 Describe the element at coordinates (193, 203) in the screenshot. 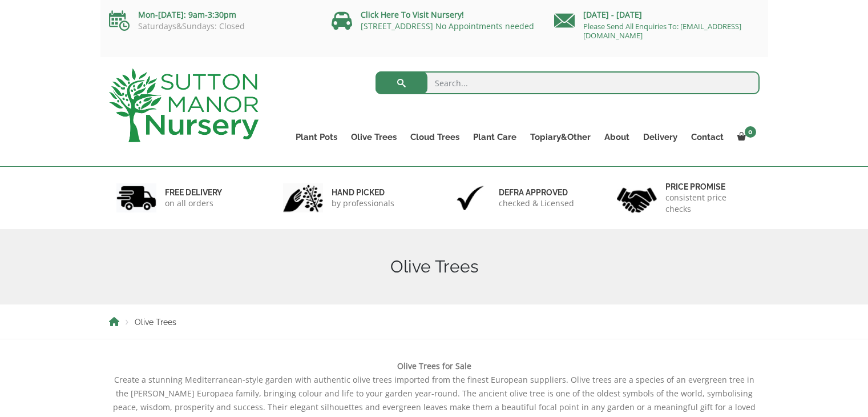

I see `p: on all orders` at that location.